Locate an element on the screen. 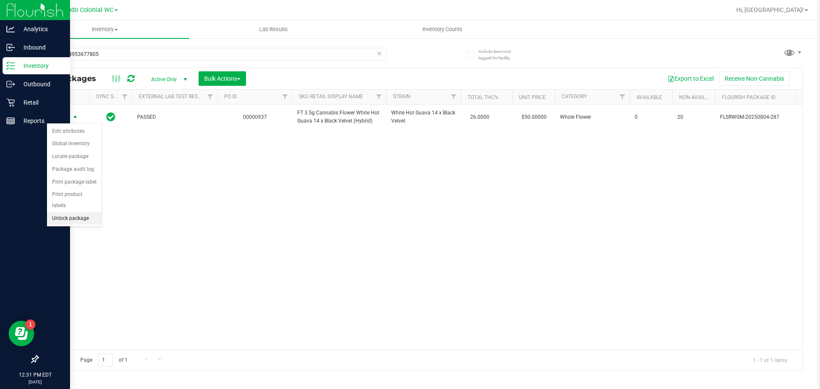  span: 26.0000 is located at coordinates (480, 117).